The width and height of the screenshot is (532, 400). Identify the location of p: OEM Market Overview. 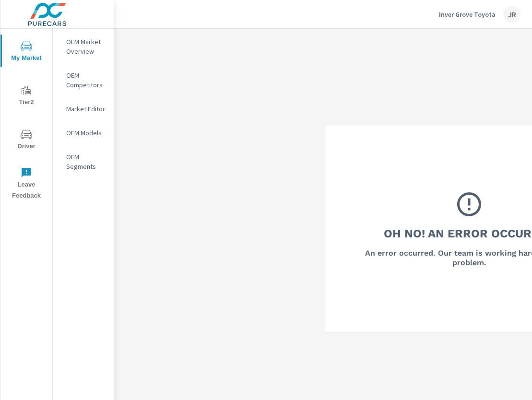
(86, 46).